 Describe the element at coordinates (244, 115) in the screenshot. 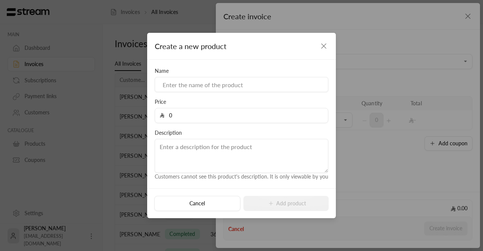

I see `input: Enter the price for the product` at that location.